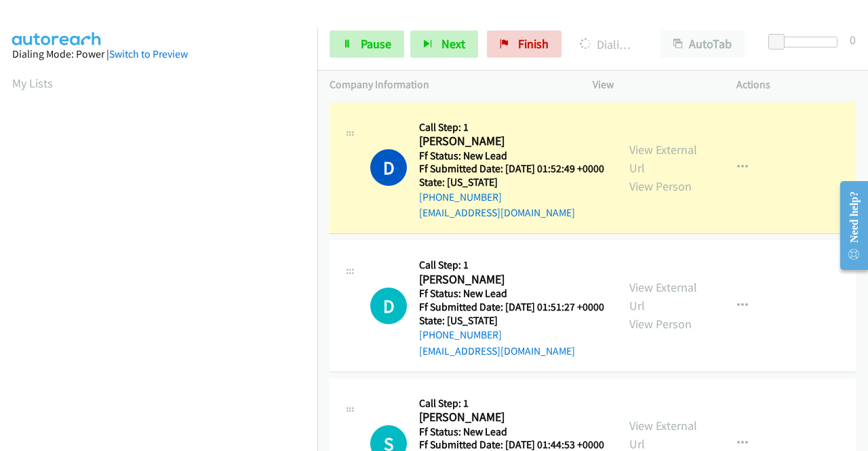 The width and height of the screenshot is (868, 451). What do you see at coordinates (524, 44) in the screenshot?
I see `a: Finish` at bounding box center [524, 44].